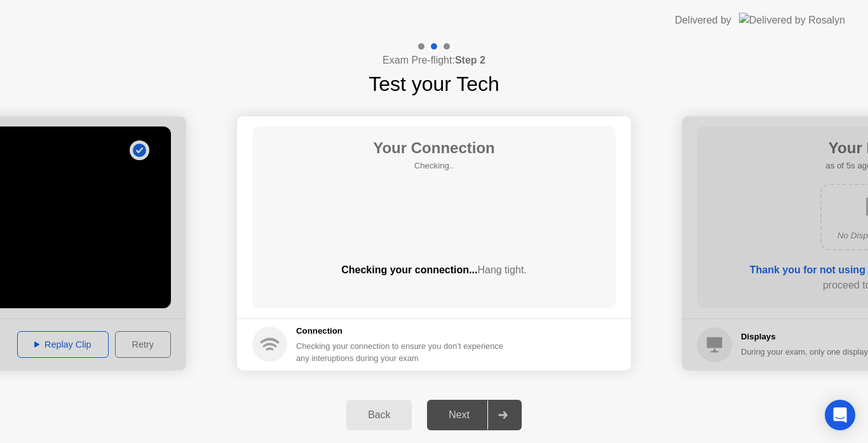 This screenshot has height=443, width=868. I want to click on button: Next, so click(473, 415).